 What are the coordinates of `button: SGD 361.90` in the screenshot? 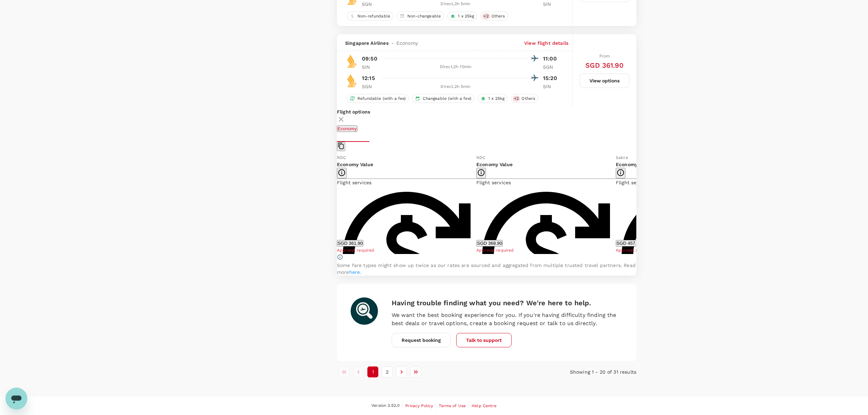 It's located at (350, 243).